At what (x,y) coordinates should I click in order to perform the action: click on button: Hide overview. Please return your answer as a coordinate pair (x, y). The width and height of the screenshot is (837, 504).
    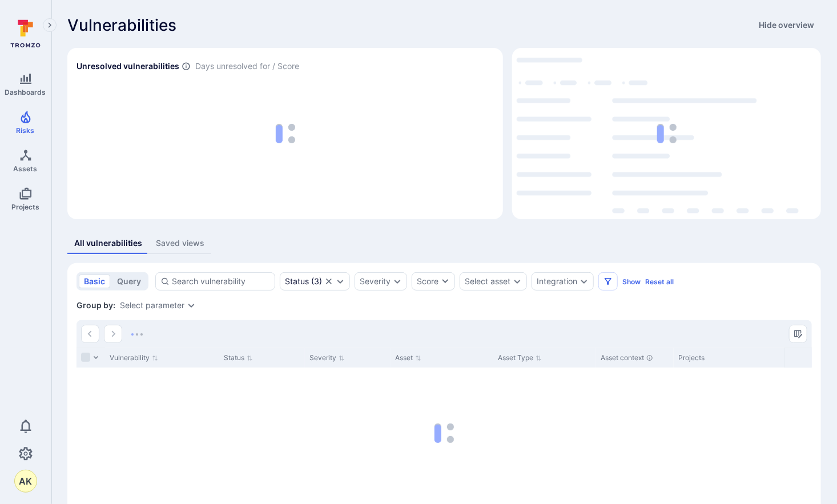
    Looking at the image, I should click on (786, 25).